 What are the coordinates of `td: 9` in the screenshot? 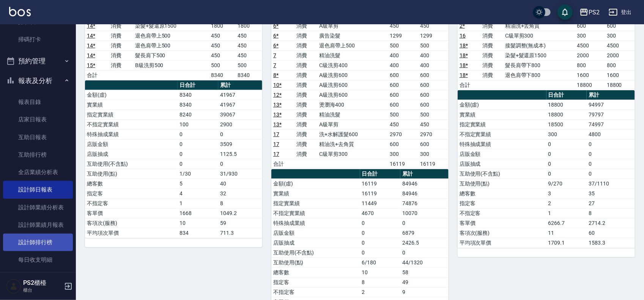 It's located at (425, 292).